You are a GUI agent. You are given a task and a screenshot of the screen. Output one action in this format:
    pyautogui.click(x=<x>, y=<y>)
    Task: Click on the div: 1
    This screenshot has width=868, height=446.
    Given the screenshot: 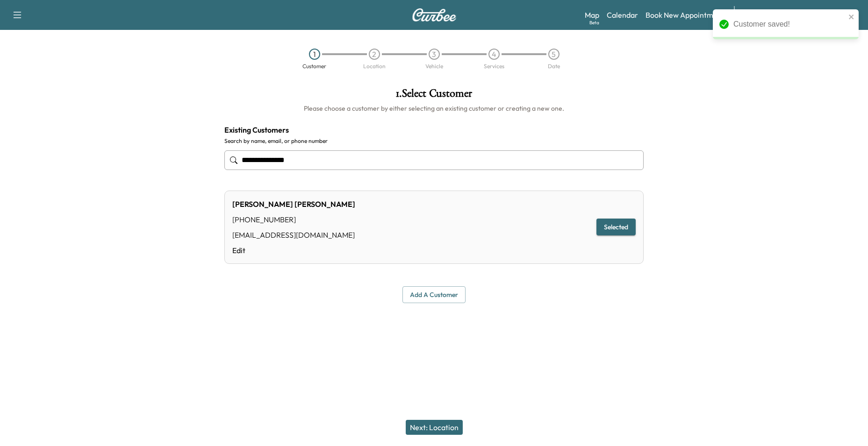 What is the action you would take?
    pyautogui.click(x=314, y=54)
    